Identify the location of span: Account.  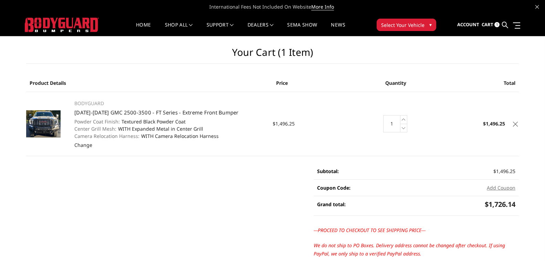
(468, 24).